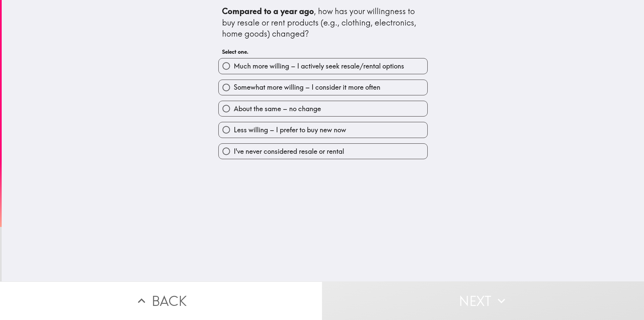 This screenshot has width=644, height=320. I want to click on button: Less willing – I prefer to buy new now, so click(323, 129).